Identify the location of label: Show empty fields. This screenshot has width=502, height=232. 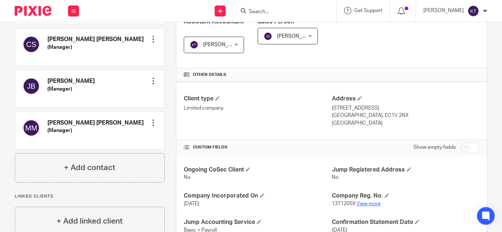
(434, 148).